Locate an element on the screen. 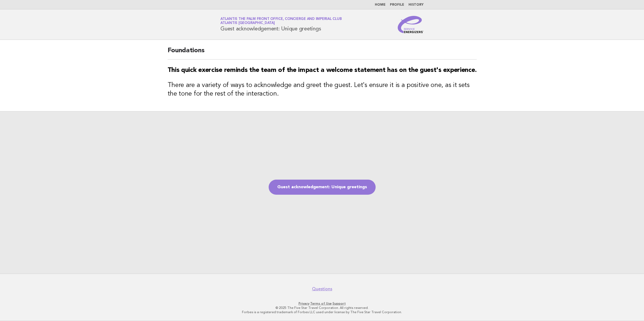  h1: Guest acknowledgement: Unique greetings is located at coordinates (281, 25).